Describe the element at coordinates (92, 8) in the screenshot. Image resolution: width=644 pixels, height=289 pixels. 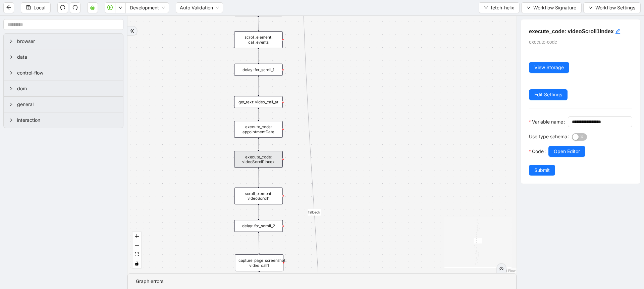
I see `button: cloud-server` at that location.